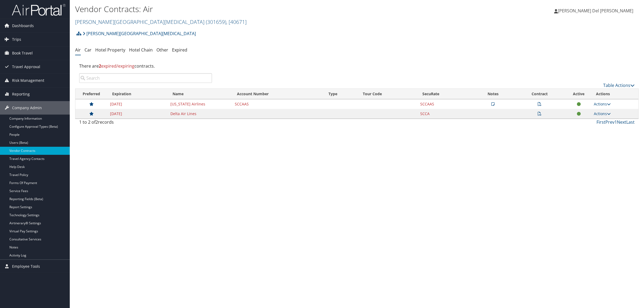  Describe the element at coordinates (97, 122) in the screenshot. I see `span: 2` at that location.